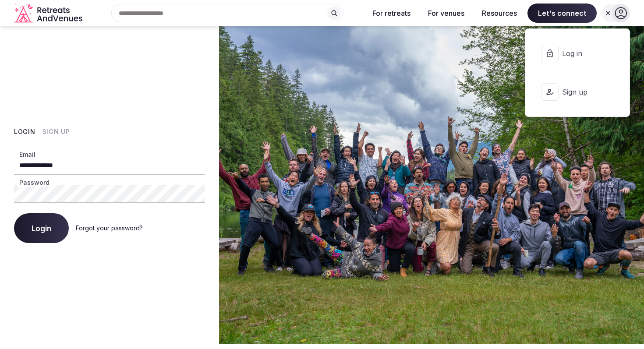 Image resolution: width=644 pixels, height=349 pixels. I want to click on a: Forgot your password?, so click(109, 228).